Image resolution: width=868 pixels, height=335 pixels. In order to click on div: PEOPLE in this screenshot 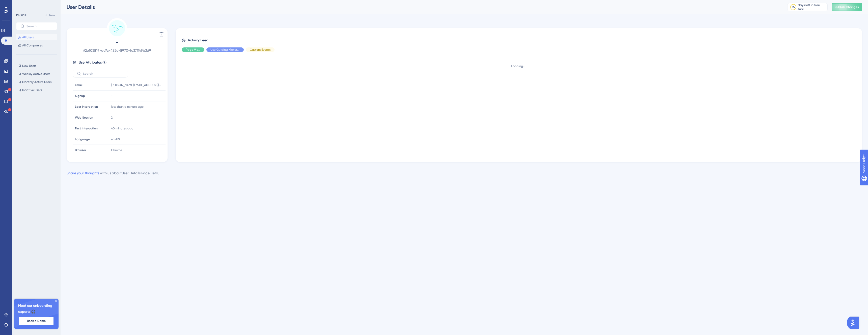, I will do `click(22, 15)`.